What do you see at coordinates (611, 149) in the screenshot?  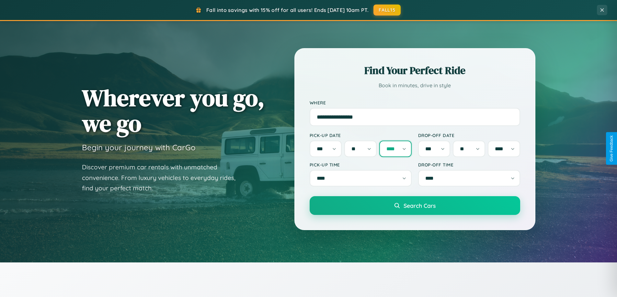 I see `div: Give Feedback` at bounding box center [611, 149].